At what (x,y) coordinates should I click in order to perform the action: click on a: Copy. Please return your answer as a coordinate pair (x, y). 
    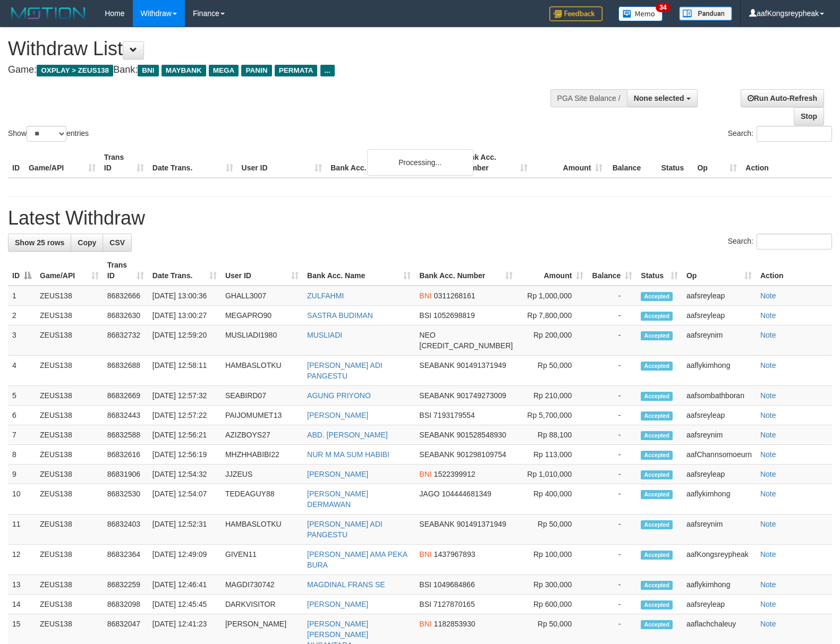
    Looking at the image, I should click on (87, 242).